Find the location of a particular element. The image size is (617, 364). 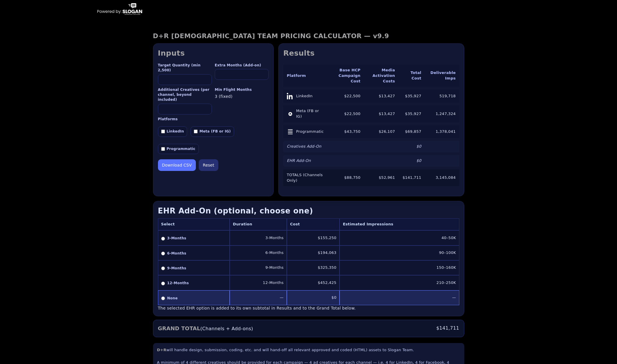

td: $194,063 is located at coordinates (313, 253).